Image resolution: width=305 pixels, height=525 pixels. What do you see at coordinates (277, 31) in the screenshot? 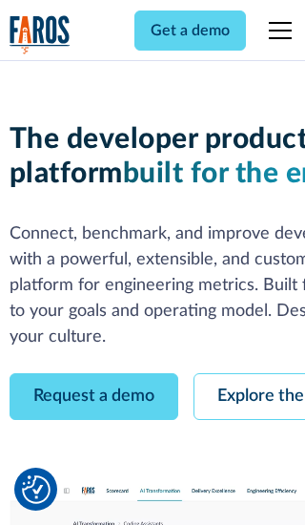
I see `div: menu` at bounding box center [277, 31].